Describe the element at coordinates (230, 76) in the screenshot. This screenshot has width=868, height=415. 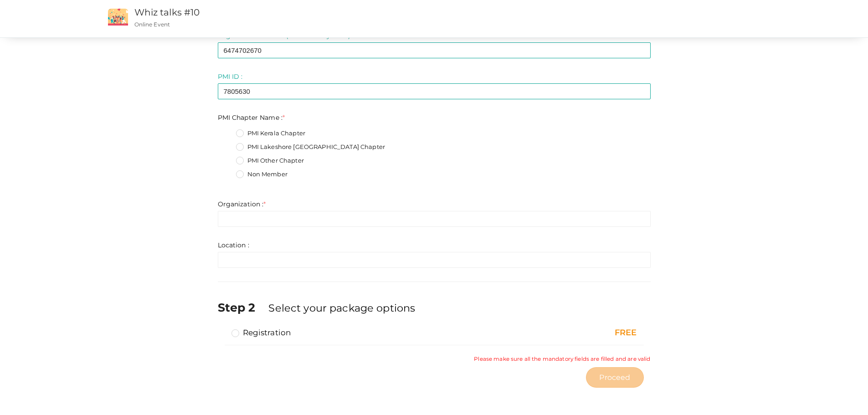
I see `label: PMI ID :` at that location.